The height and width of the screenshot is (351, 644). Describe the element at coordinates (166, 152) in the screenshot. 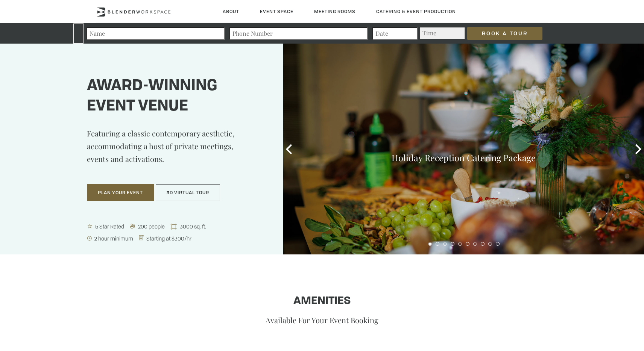

I see `p: Featuring a classic contemporary aesthetic, accommodating a host of private meetings, events and ...` at that location.